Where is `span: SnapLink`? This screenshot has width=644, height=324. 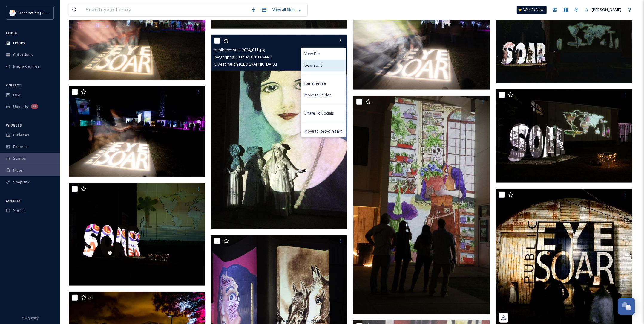 span: SnapLink is located at coordinates (21, 182).